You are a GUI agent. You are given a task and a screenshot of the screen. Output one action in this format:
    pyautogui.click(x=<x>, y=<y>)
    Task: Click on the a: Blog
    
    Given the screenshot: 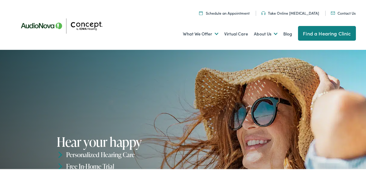 What is the action you would take?
    pyautogui.click(x=287, y=33)
    